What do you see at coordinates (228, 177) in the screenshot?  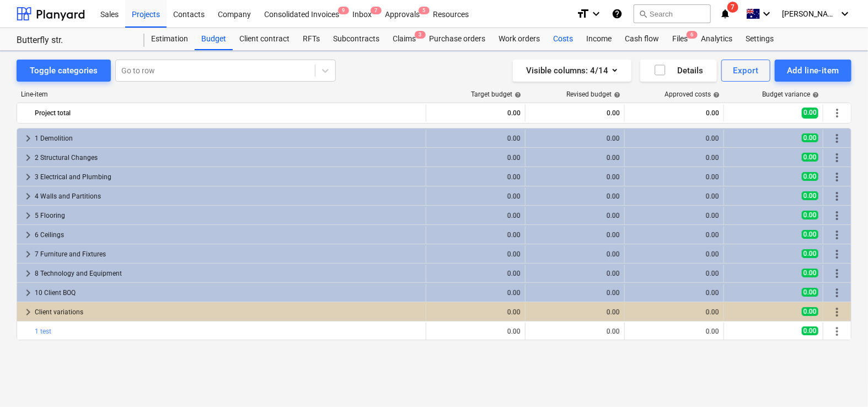 I see `div: 3 Electrical and Plumbing` at bounding box center [228, 177].